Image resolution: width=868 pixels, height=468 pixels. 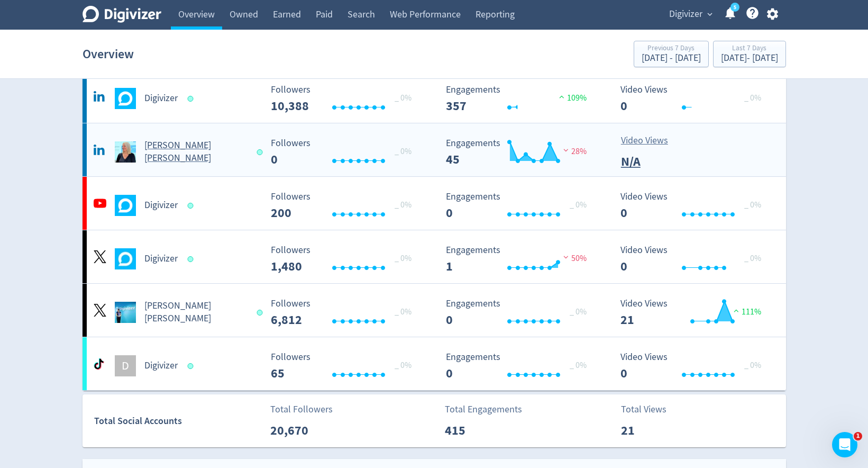 What do you see at coordinates (671, 48) in the screenshot?
I see `div: Previous 7 Days` at bounding box center [671, 48].